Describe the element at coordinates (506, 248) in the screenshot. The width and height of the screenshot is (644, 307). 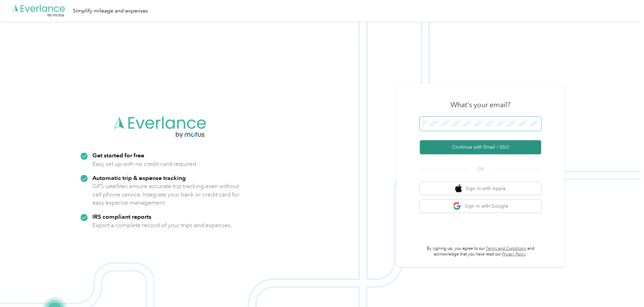
I see `a: Terms and Conditions` at that location.